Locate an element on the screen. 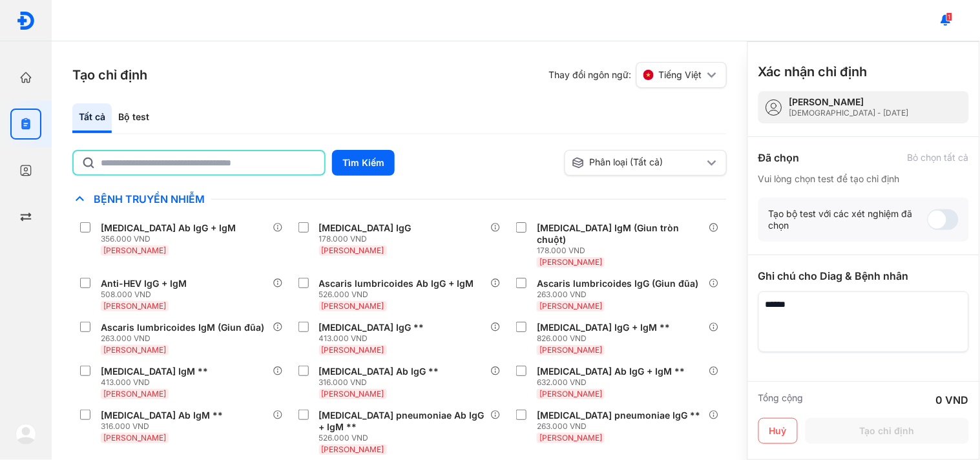 The height and width of the screenshot is (460, 980). button: Tìm Kiếm is located at coordinates (363, 162).